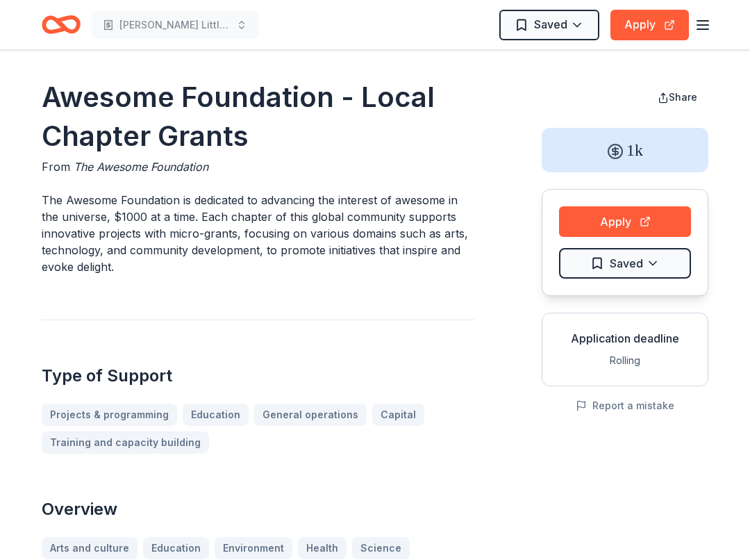 The width and height of the screenshot is (750, 560). I want to click on h1: Awesome Foundation - Local Chapter Grants, so click(259, 117).